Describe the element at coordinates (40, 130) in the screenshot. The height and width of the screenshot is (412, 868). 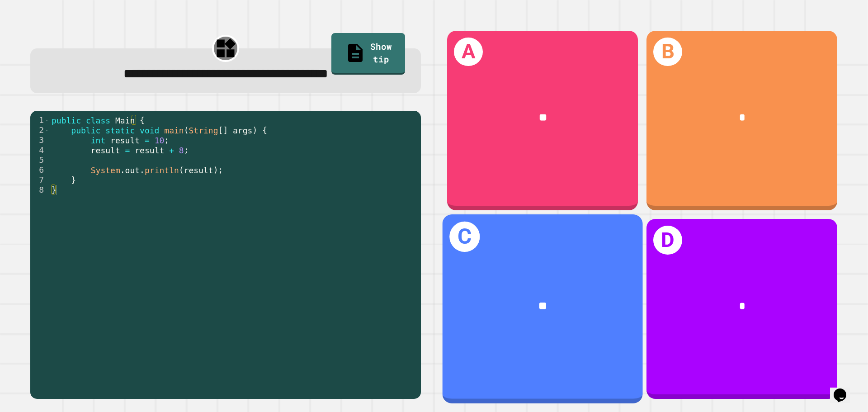
I see `div: 2` at that location.